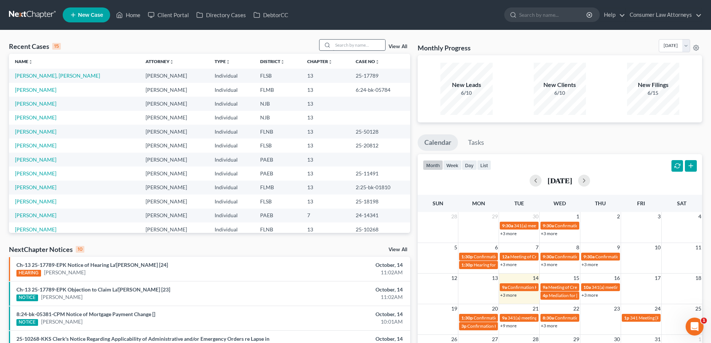 Image resolution: width=711 pixels, height=343 pixels. I want to click on div: 11:02AM, so click(341, 297).